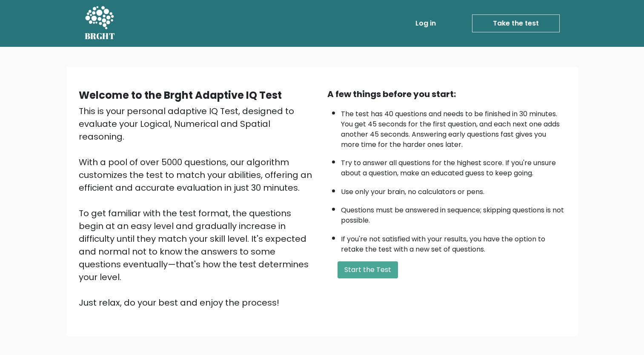 The height and width of the screenshot is (355, 644). I want to click on a: Log in, so click(426, 23).